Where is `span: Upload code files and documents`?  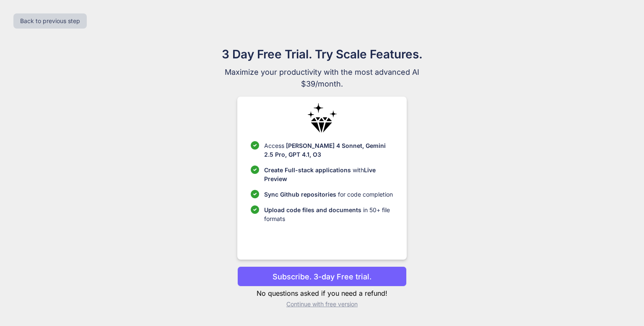
span: Upload code files and documents is located at coordinates (312, 210).